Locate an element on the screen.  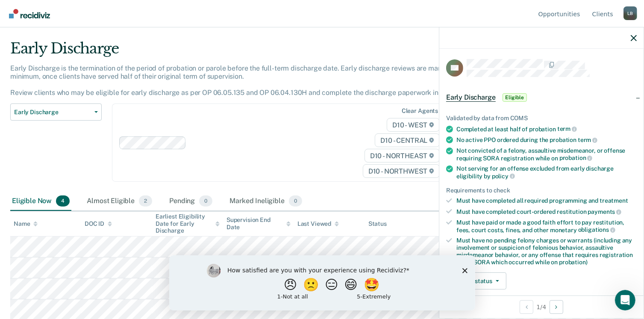
button: 4 is located at coordinates (183, 29).